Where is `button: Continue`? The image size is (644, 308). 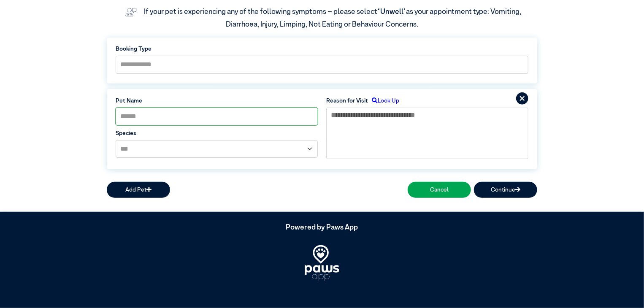 button: Continue is located at coordinates (505, 189).